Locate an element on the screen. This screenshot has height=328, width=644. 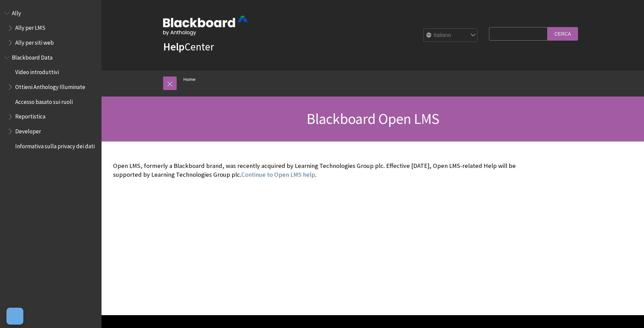
input: Cerca is located at coordinates (563, 34).